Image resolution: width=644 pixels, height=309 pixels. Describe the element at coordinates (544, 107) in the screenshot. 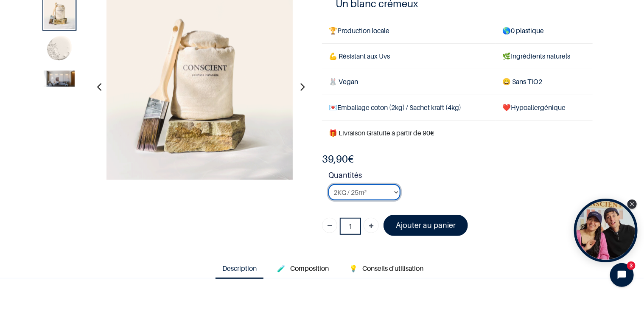

I see `td: ❤️Hypoallergénique` at that location.